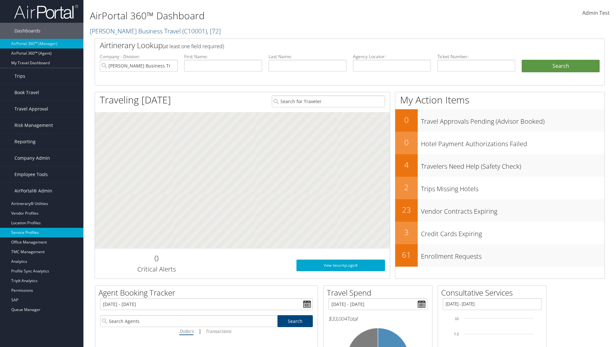 The width and height of the screenshot is (616, 347). Describe the element at coordinates (31, 109) in the screenshot. I see `span: Travel Approval` at that location.